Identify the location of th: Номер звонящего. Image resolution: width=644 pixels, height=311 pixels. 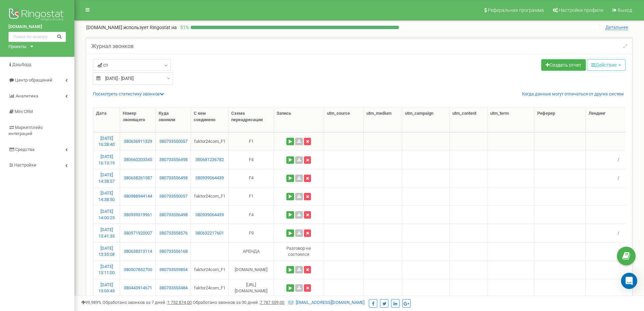
(138, 119).